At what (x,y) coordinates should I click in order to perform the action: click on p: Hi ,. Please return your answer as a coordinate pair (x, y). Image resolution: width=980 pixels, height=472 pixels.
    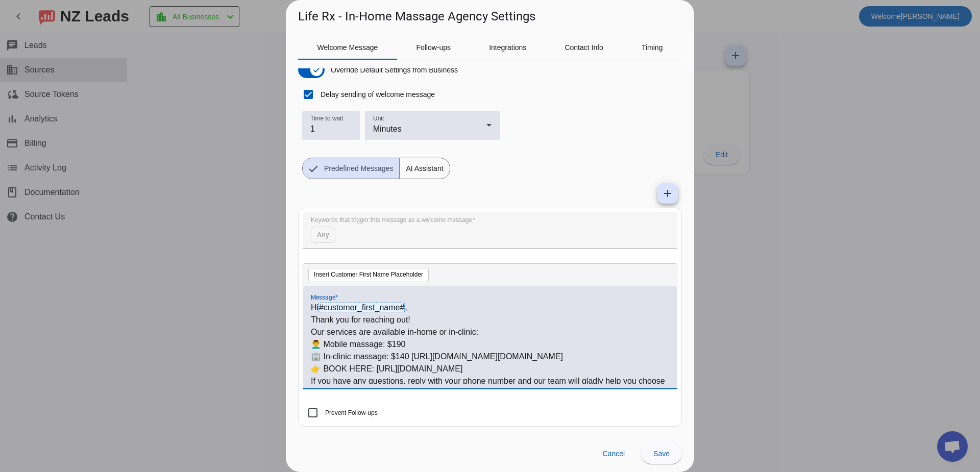
    Looking at the image, I should click on (490, 308).